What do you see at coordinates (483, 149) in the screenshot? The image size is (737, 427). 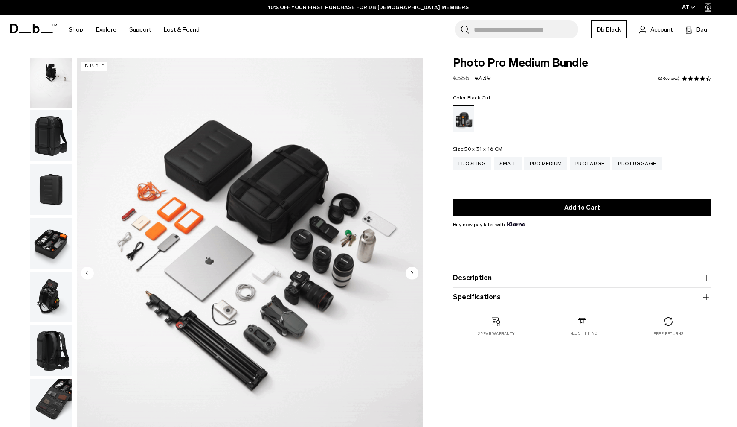 I see `span: 50 x 31 x 16 CM` at bounding box center [483, 149].